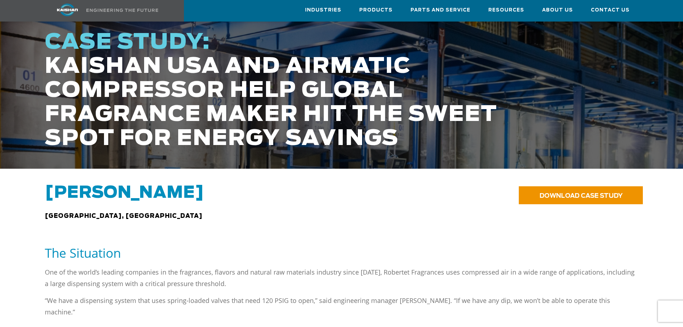 The height and width of the screenshot is (327, 683). Describe the element at coordinates (611, 10) in the screenshot. I see `a: Contact Us` at that location.